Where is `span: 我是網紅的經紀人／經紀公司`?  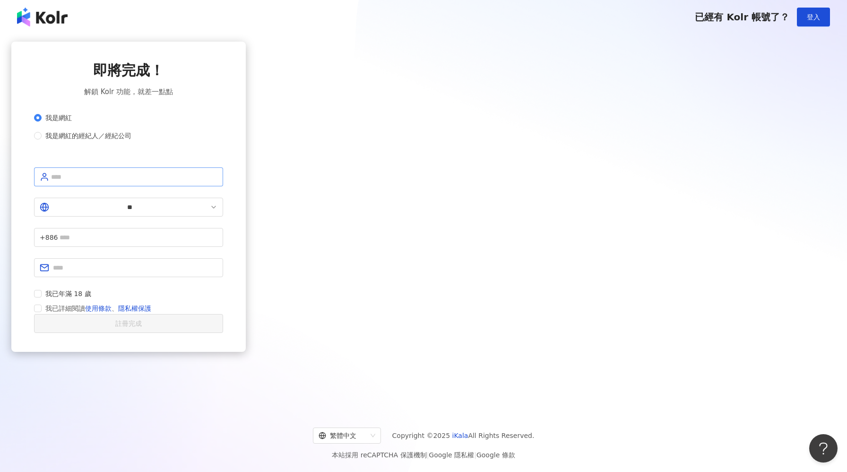
span: 我是網紅的經紀人／經紀公司 is located at coordinates (88, 136).